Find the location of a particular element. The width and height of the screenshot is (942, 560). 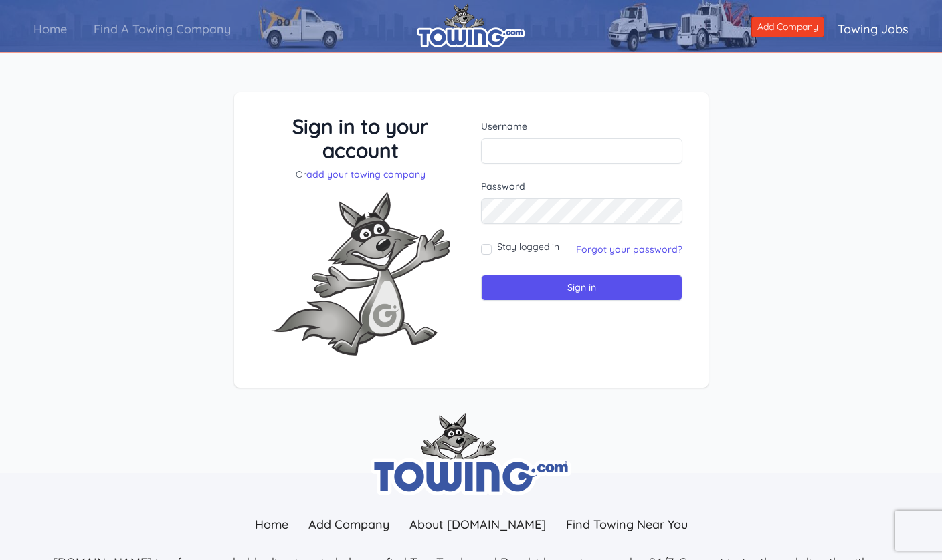

label: Password is located at coordinates (581, 186).